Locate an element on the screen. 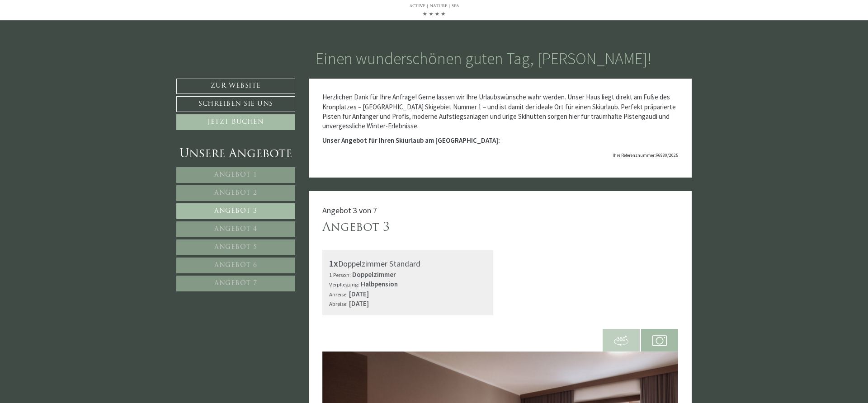 The width and height of the screenshot is (868, 403). span: Angebot 6 is located at coordinates (235, 266).